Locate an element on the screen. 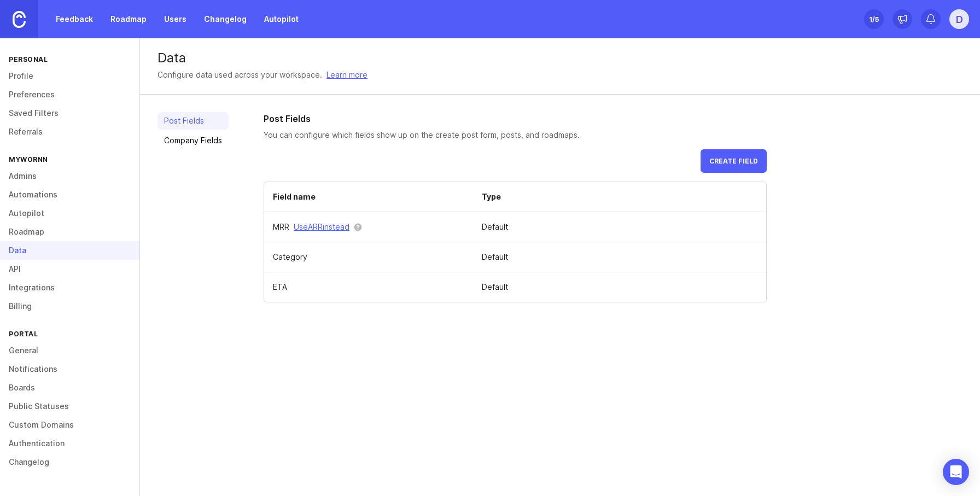 This screenshot has height=496, width=980. img: Canny Home is located at coordinates (19, 19).